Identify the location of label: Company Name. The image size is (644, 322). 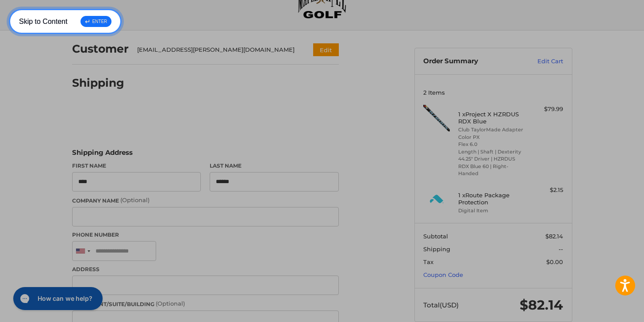
(205, 201).